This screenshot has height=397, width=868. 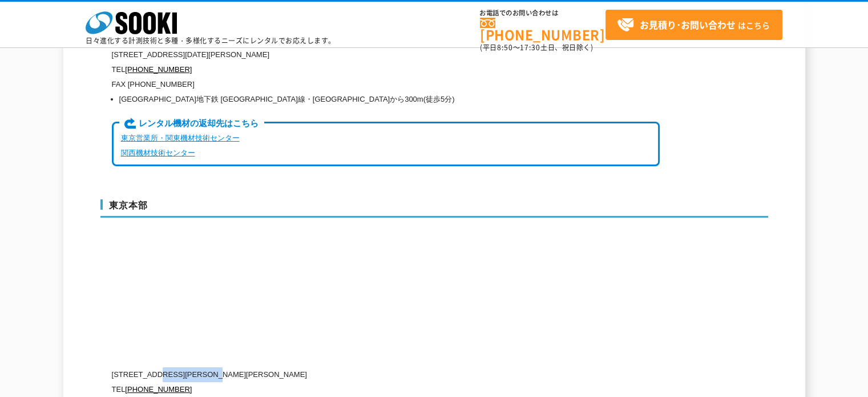 What do you see at coordinates (542, 13) in the screenshot?
I see `span: お電話でのお問い合わせは` at bounding box center [542, 13].